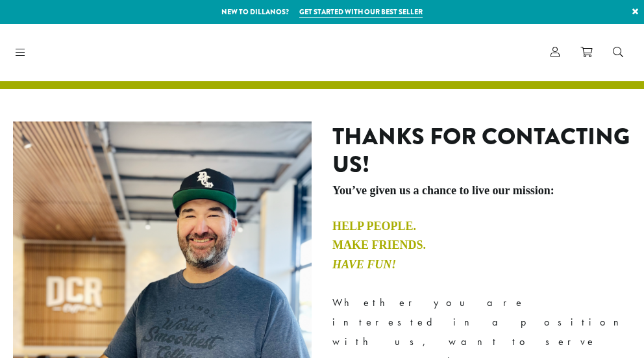 This screenshot has width=644, height=358. I want to click on a: Search, so click(618, 52).